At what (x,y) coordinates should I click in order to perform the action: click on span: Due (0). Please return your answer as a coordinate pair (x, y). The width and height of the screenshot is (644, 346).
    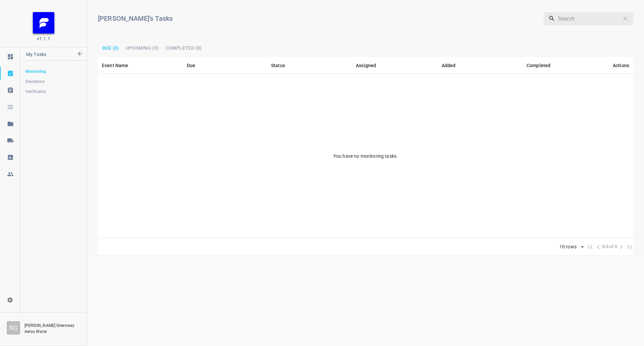
    Looking at the image, I should click on (111, 48).